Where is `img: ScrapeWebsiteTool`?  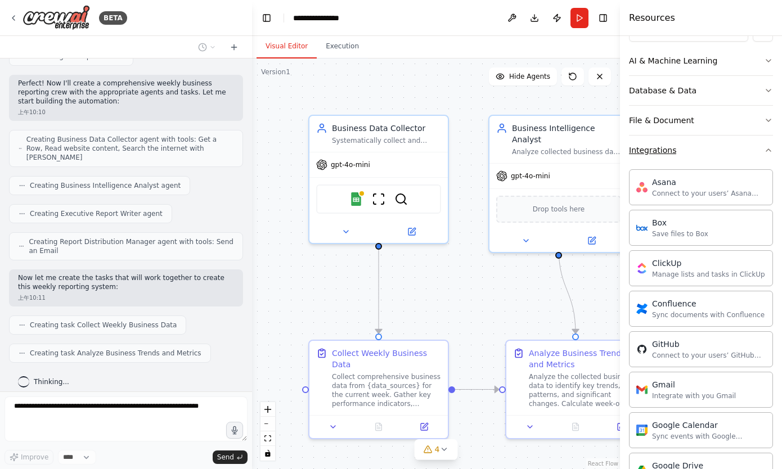 img: ScrapeWebsiteTool is located at coordinates (379, 199).